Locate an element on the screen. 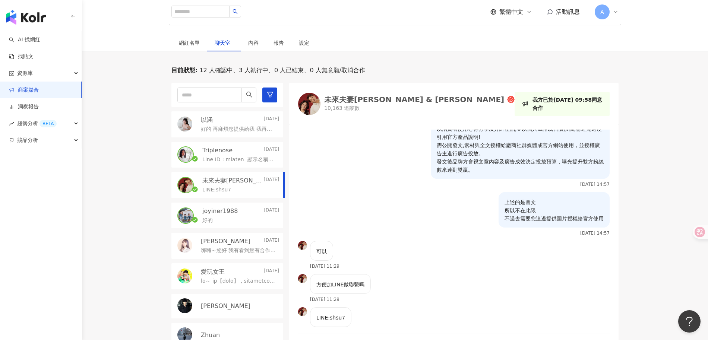 This screenshot has width=708, height=340. p: 可以 is located at coordinates (321, 251).